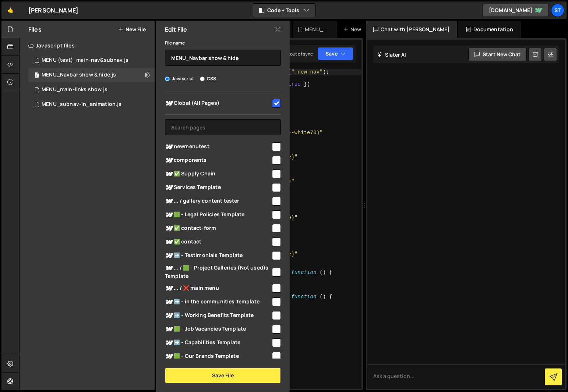  What do you see at coordinates (335, 54) in the screenshot?
I see `button: Save` at bounding box center [335, 54].